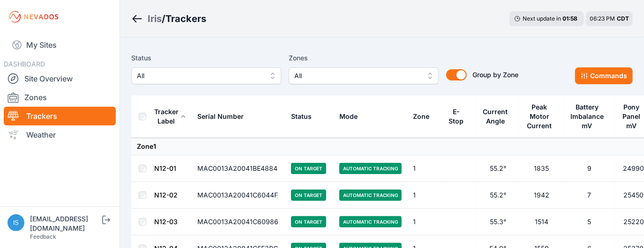 This screenshot has height=248, width=644. I want to click on span: 06:23 PM, so click(603, 18).